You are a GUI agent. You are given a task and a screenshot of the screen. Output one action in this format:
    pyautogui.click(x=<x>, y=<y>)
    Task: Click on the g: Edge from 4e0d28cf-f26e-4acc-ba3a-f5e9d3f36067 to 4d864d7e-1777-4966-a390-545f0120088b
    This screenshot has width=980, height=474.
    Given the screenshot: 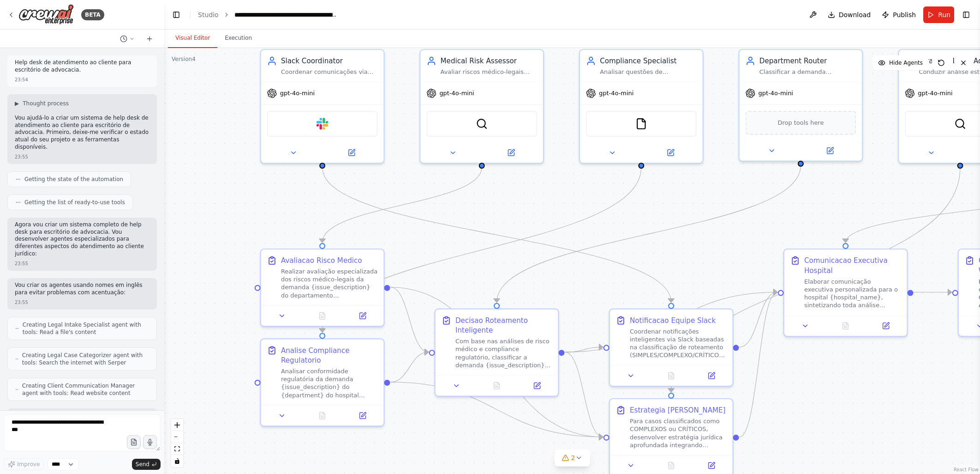 What is the action you would take?
    pyautogui.click(x=932, y=292)
    